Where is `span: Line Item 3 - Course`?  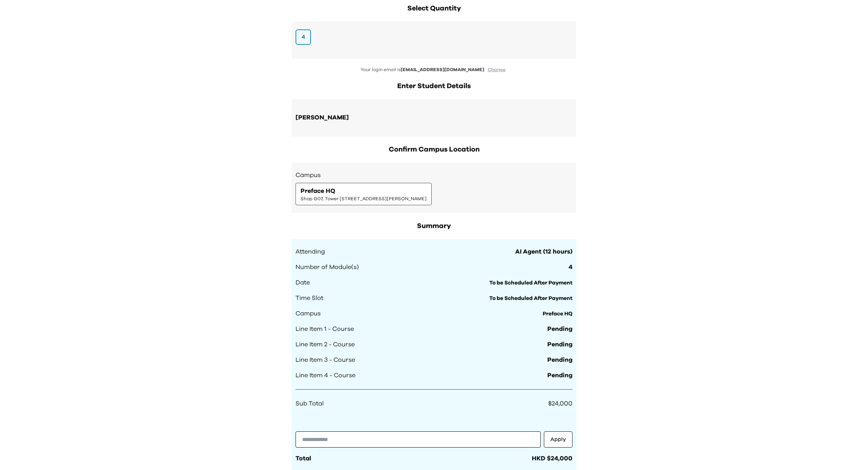
span: Line Item 3 - Course is located at coordinates (325, 360).